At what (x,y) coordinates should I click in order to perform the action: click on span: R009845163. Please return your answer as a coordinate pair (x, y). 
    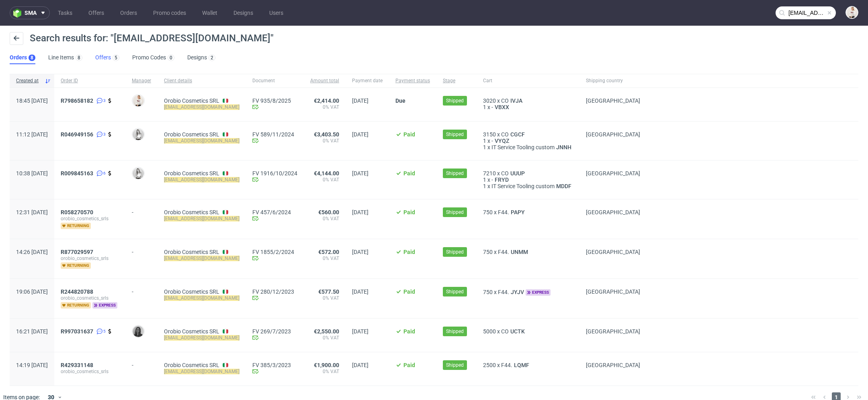
    Looking at the image, I should click on (76, 174).